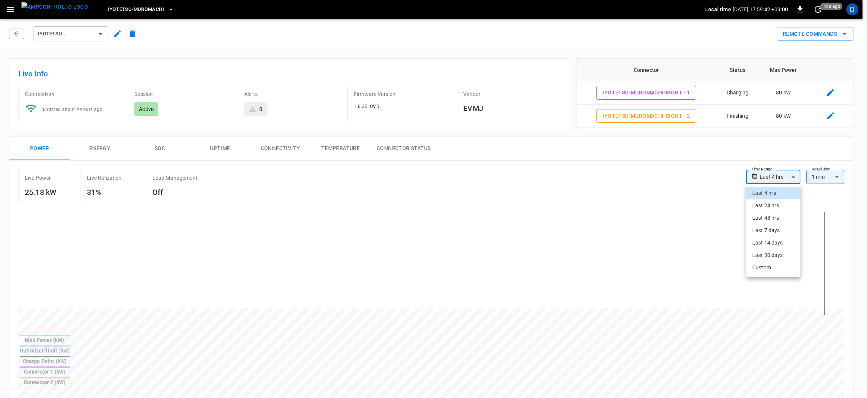 The width and height of the screenshot is (867, 398). What do you see at coordinates (773, 230) in the screenshot?
I see `li: Last 7 days` at bounding box center [773, 230].